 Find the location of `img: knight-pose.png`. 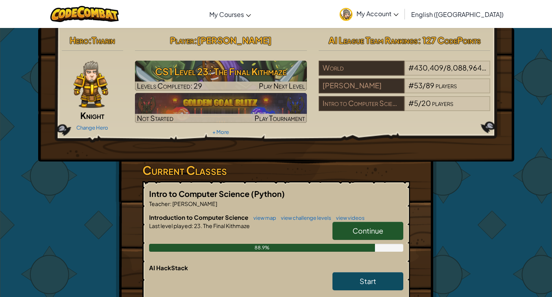

img: knight-pose.png is located at coordinates (91, 84).